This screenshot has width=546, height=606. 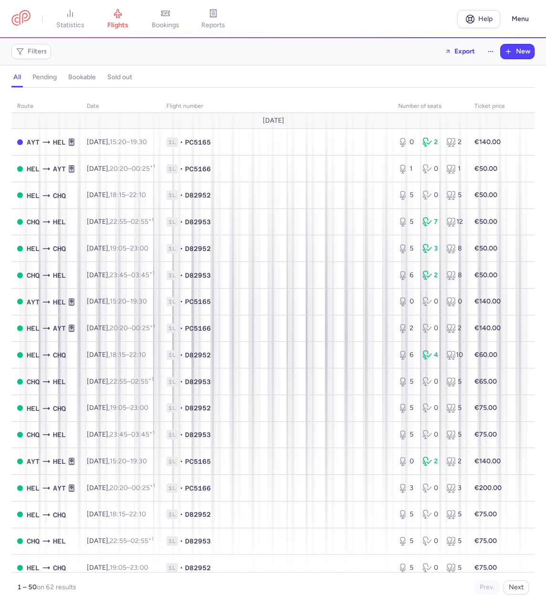 What do you see at coordinates (431, 355) in the screenshot?
I see `div: 4` at bounding box center [431, 355].